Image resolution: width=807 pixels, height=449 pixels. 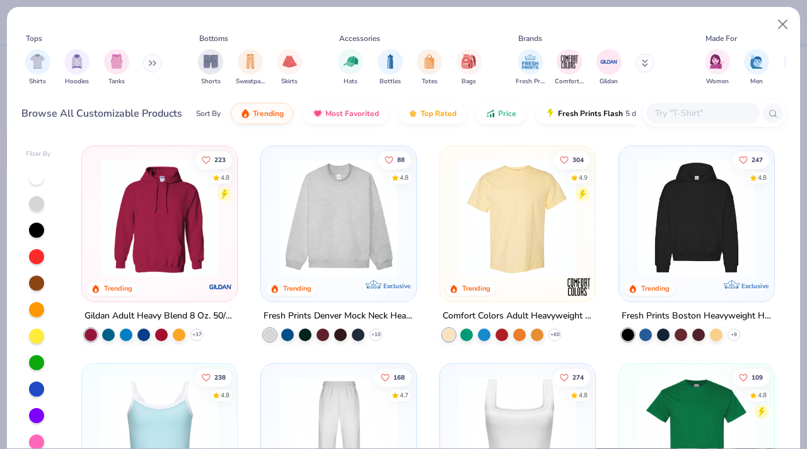 What do you see at coordinates (583, 177) in the screenshot?
I see `div: 4.9` at bounding box center [583, 177].